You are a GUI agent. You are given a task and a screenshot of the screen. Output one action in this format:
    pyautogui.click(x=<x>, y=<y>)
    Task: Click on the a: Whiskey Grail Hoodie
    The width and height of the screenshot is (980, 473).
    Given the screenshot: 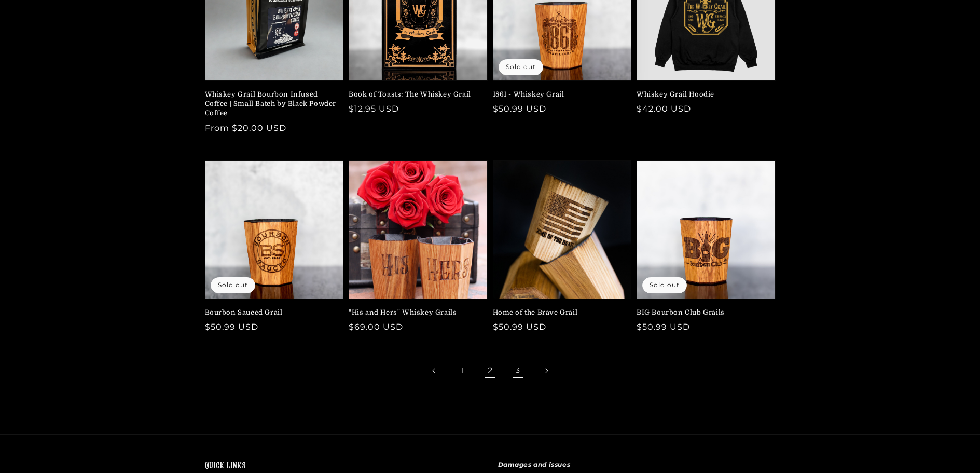 What is the action you would take?
    pyautogui.click(x=703, y=94)
    